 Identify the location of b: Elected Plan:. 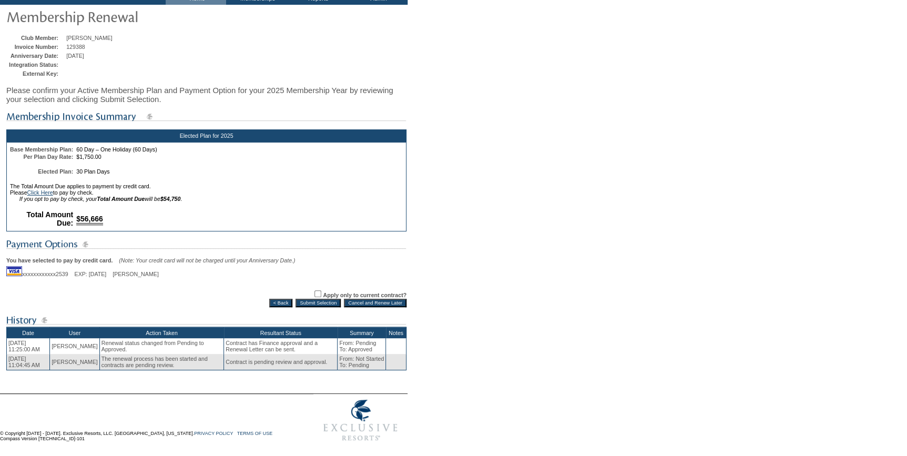
(55, 171).